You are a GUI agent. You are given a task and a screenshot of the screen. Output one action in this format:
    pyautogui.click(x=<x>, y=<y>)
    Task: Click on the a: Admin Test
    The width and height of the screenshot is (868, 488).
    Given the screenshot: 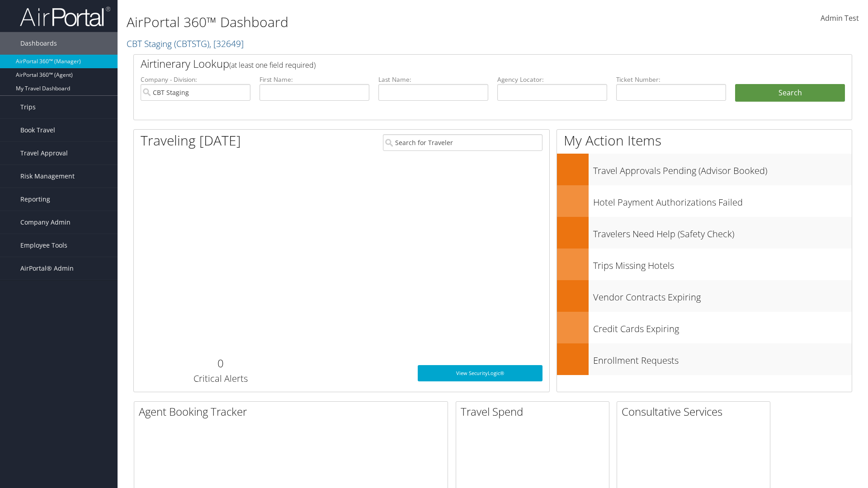 What is the action you would take?
    pyautogui.click(x=840, y=18)
    